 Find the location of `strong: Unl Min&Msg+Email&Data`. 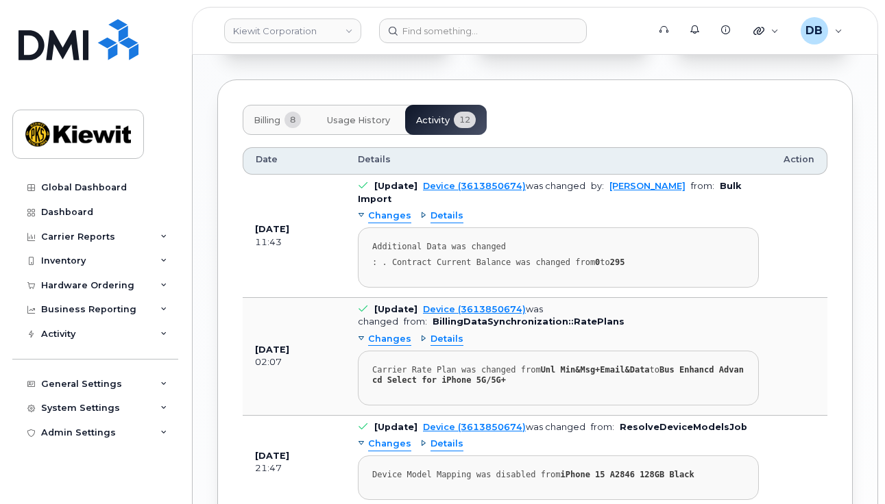

strong: Unl Min&Msg+Email&Data is located at coordinates (595, 370).